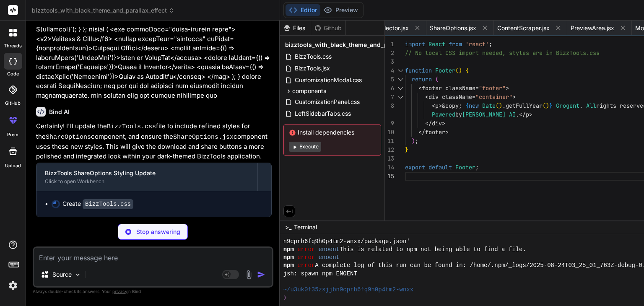  Describe the element at coordinates (59, 112) in the screenshot. I see `h6: Bind AI` at that location.